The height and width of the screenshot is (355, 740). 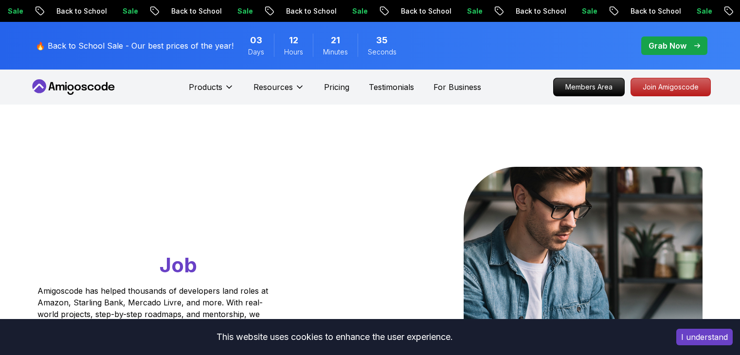 What do you see at coordinates (256, 40) in the screenshot?
I see `span: 3 Days` at bounding box center [256, 40].